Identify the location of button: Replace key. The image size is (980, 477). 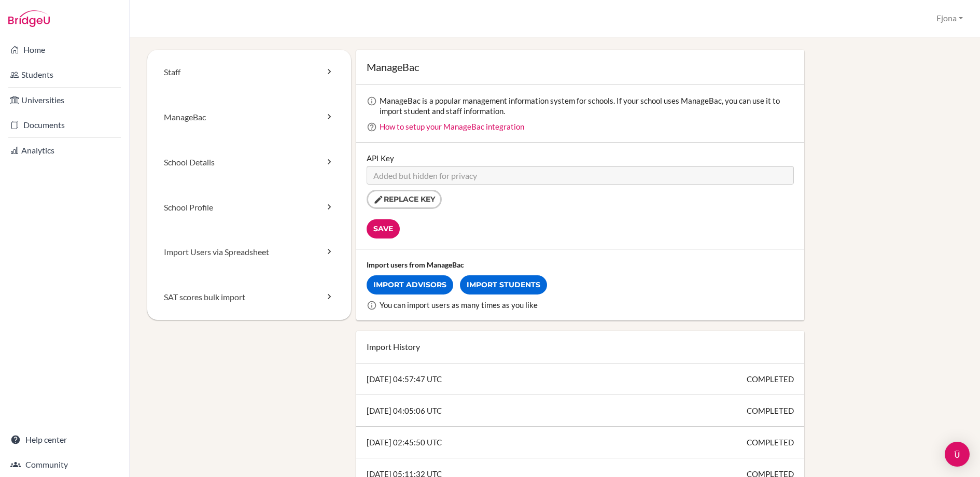
(404, 199).